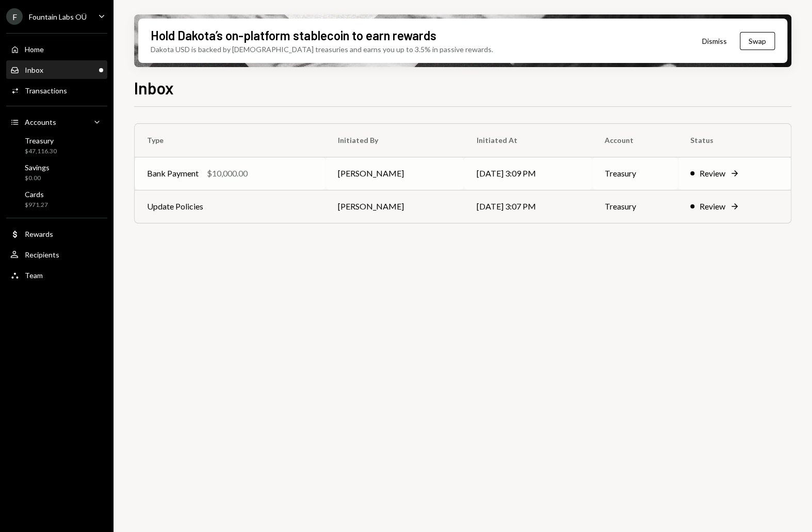 This screenshot has width=812, height=532. I want to click on div: Bank Payment, so click(173, 174).